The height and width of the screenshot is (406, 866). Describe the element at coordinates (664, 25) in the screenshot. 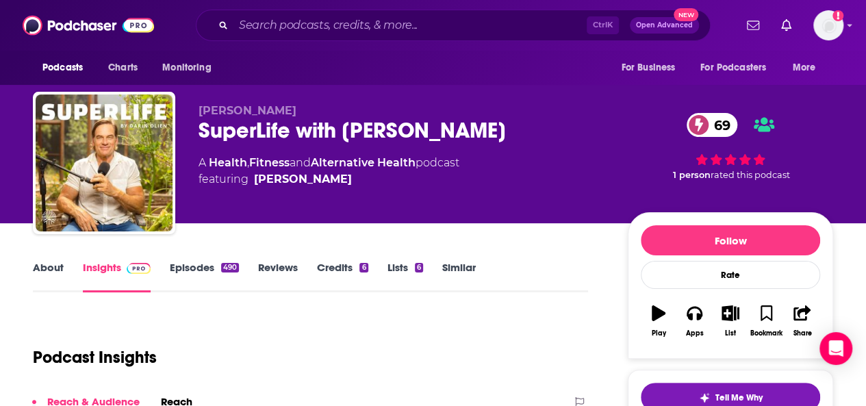

I see `span: Open Advanced` at that location.